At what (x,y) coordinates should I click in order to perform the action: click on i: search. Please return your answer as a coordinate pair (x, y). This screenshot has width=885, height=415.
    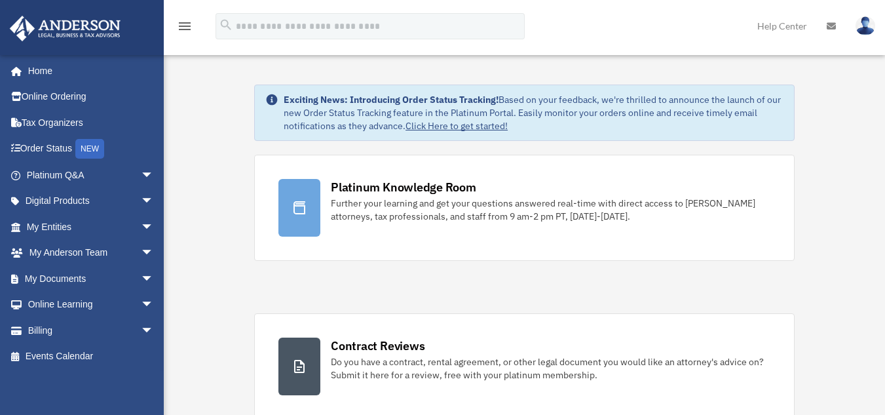
    Looking at the image, I should click on (226, 25).